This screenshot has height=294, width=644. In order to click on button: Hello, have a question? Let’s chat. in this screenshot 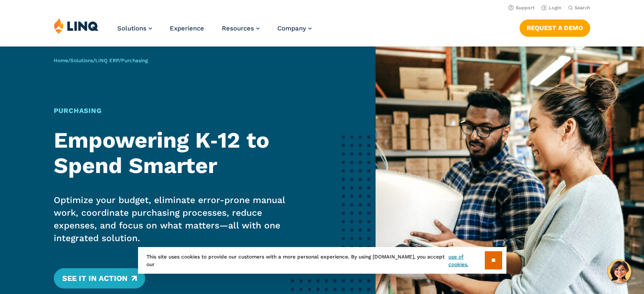, I will do `click(619, 271)`.